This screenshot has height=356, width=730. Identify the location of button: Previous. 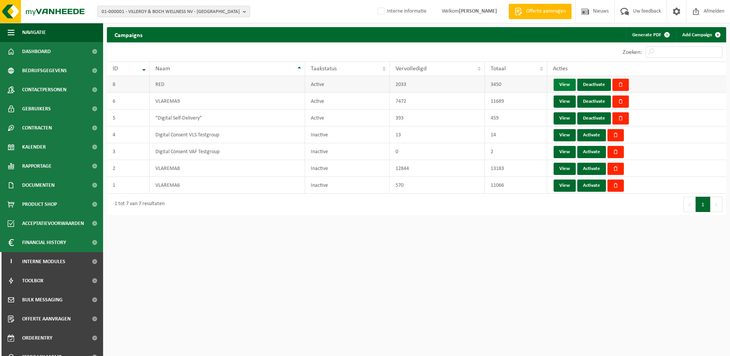
(690, 204).